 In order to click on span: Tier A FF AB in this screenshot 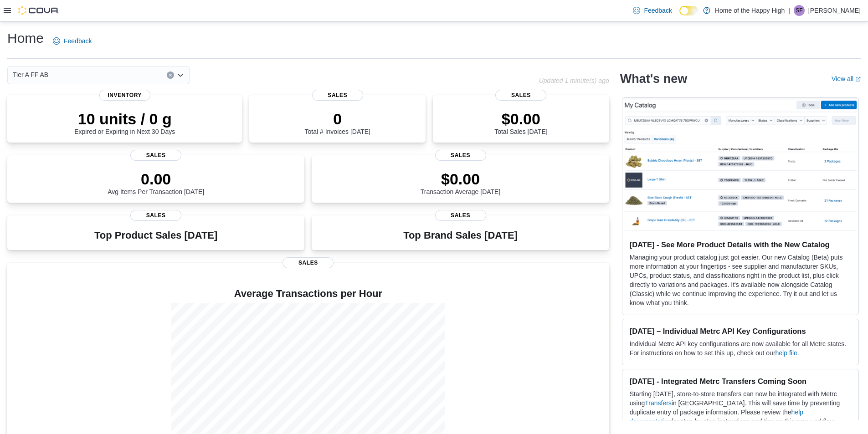, I will do `click(30, 74)`.